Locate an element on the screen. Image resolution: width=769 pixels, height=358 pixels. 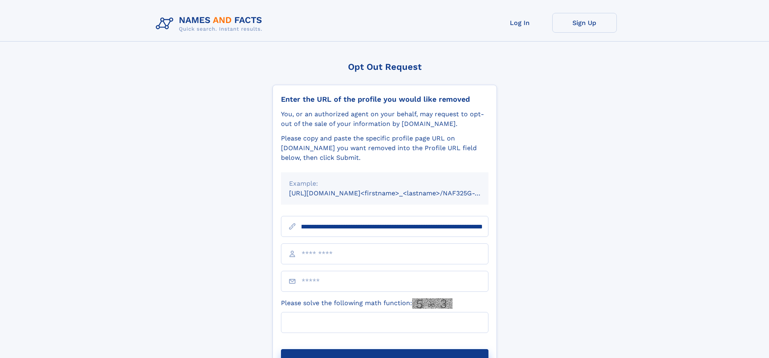
div: You, or an authorized agent on your behalf, may request to opt-out of the sale of your informatio... is located at coordinates (384, 119).